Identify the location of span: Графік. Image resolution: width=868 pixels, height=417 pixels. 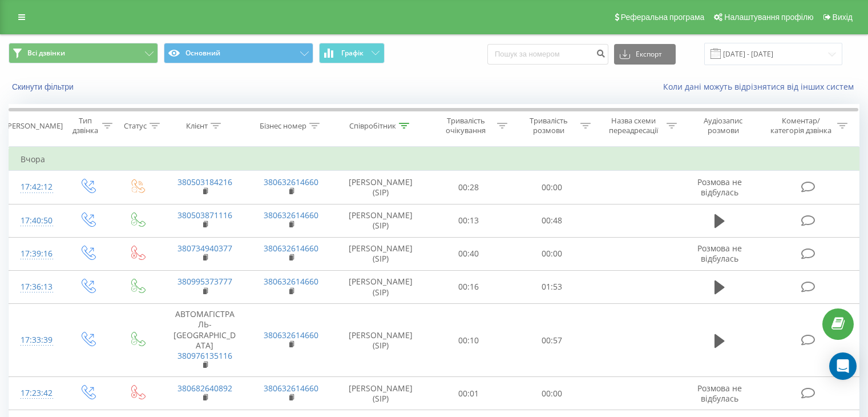
(352, 53).